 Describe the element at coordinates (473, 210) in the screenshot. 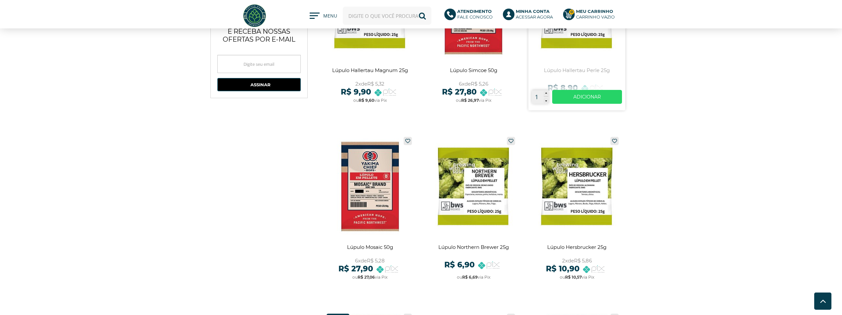

I see `a: Lúpulo Northern Brewer 25g` at that location.